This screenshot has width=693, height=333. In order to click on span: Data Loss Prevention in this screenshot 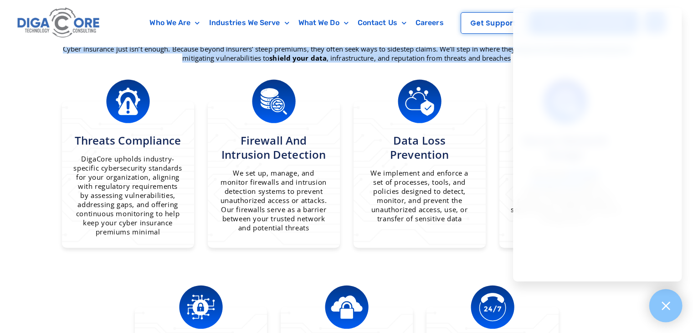, I will do `click(419, 147)`.